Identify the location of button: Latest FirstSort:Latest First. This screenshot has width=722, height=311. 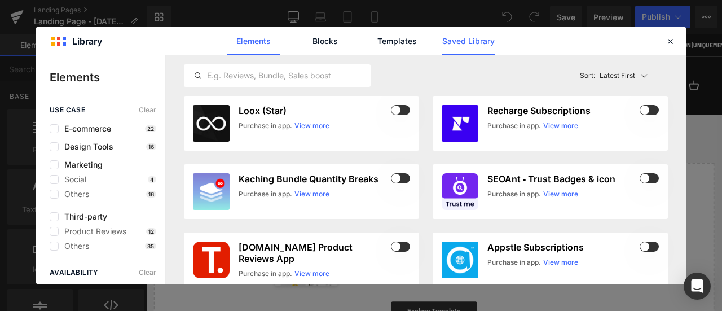
(622, 76).